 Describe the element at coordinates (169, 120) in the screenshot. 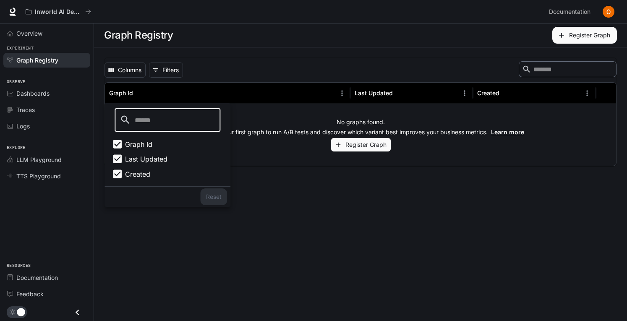

I see `input: Search` at that location.